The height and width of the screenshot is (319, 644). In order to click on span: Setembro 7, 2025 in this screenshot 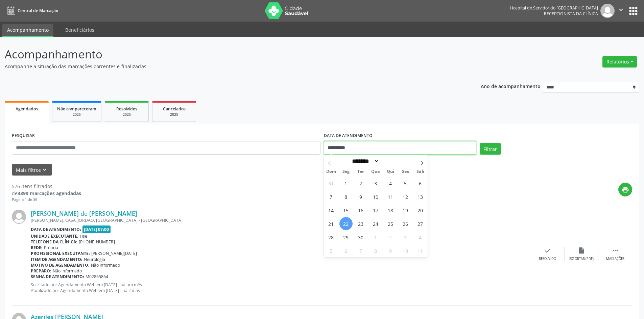, I will do `click(331, 196)`.